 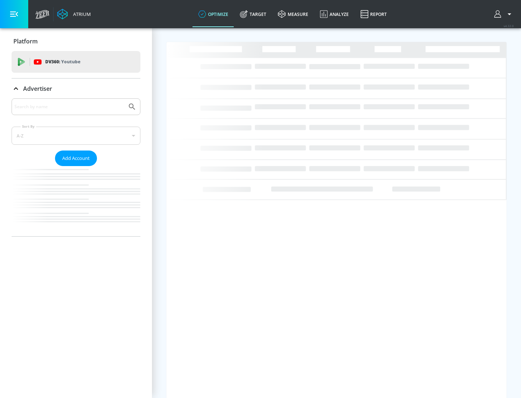 What do you see at coordinates (25, 41) in the screenshot?
I see `p: Platform` at bounding box center [25, 41].